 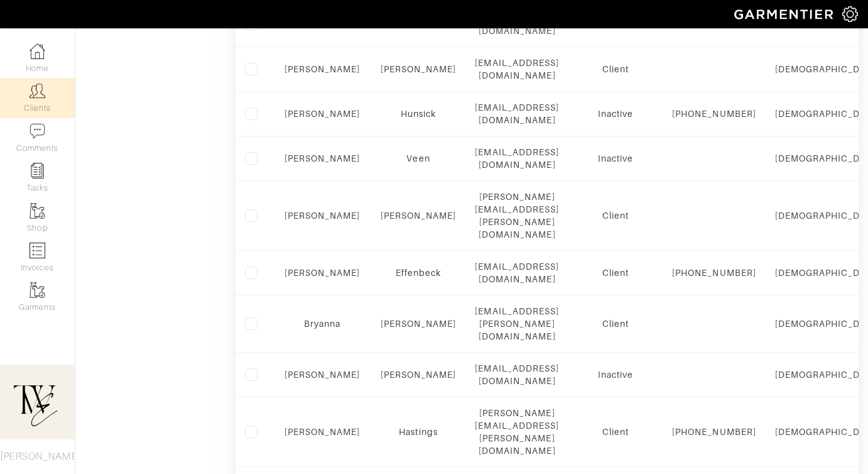 I want to click on a: Hastings, so click(x=418, y=432).